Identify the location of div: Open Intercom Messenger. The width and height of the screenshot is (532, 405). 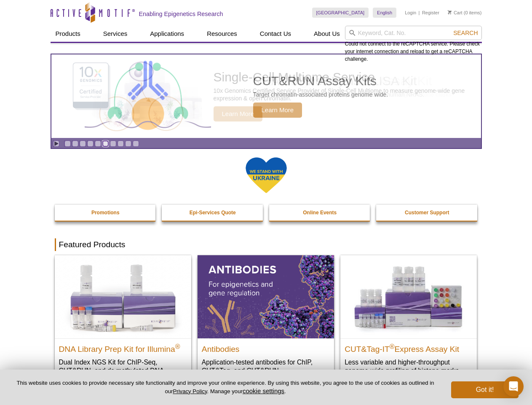
(514, 386).